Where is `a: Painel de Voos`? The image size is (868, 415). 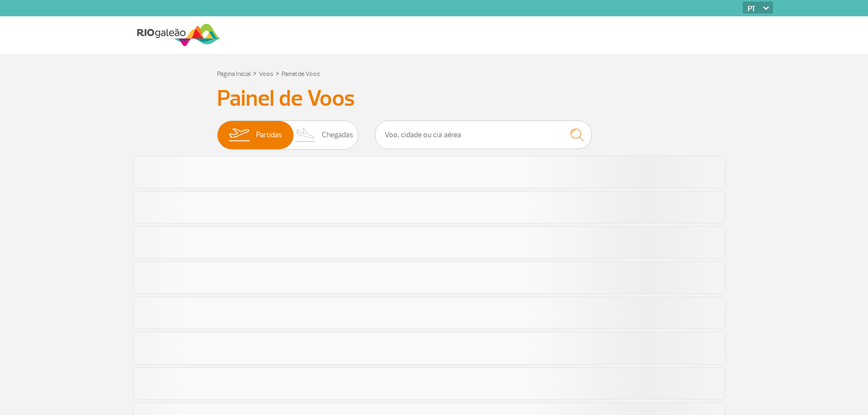 a: Painel de Voos is located at coordinates (300, 73).